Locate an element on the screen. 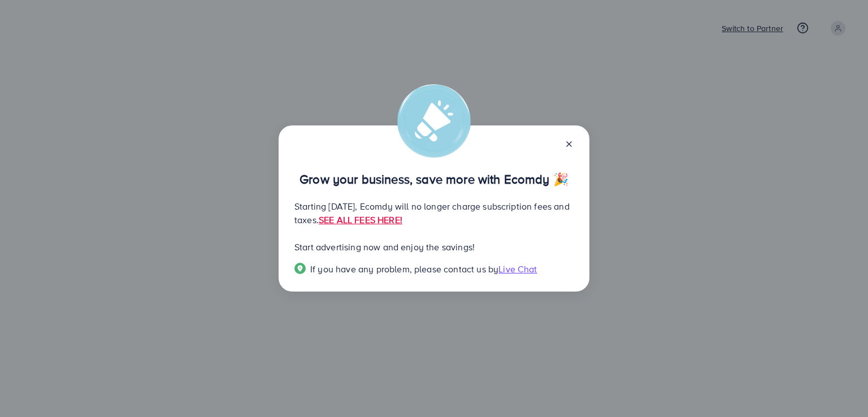  p: Grow your business, save more with Ecomdy 🎉 is located at coordinates (434, 179).